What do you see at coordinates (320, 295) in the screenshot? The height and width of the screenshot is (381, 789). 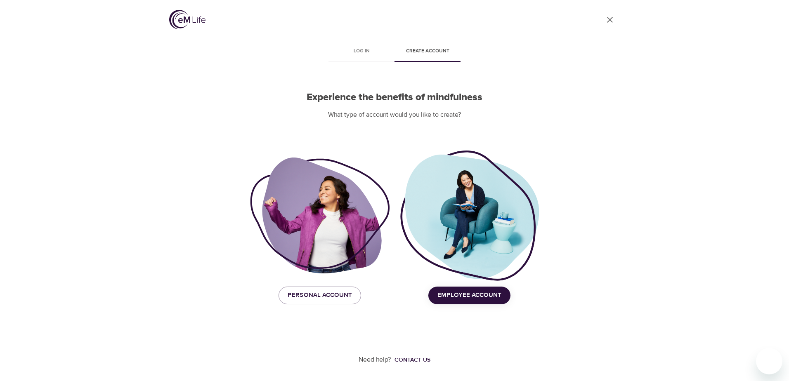 I see `span: Personal Account` at bounding box center [320, 295].